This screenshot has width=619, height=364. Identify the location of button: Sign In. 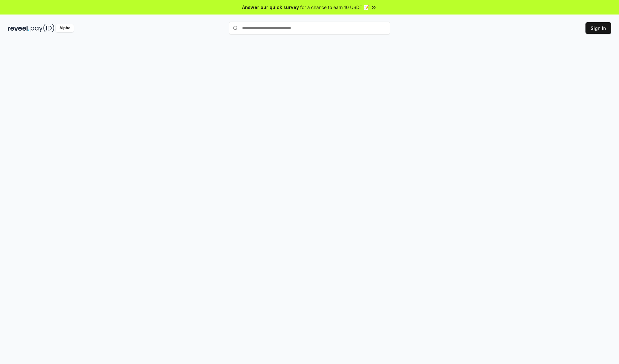
(598, 28).